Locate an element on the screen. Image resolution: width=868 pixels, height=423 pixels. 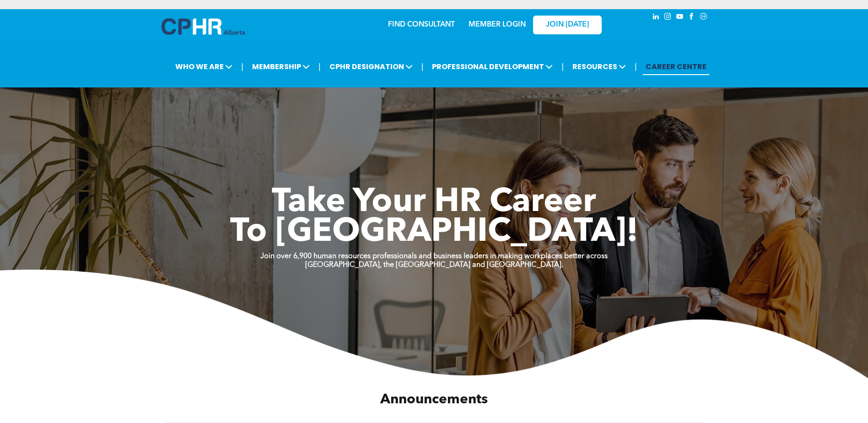
span: CPHR DESIGNATION is located at coordinates (371, 66).